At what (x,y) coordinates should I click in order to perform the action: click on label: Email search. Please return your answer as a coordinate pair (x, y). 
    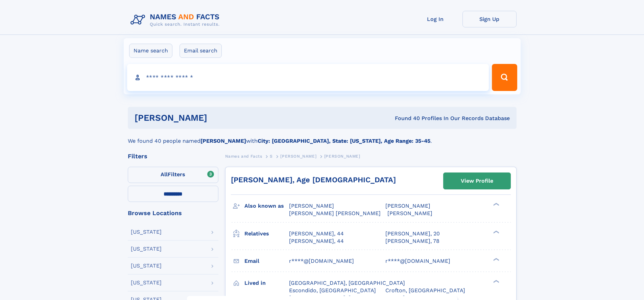
    Looking at the image, I should click on (200, 51).